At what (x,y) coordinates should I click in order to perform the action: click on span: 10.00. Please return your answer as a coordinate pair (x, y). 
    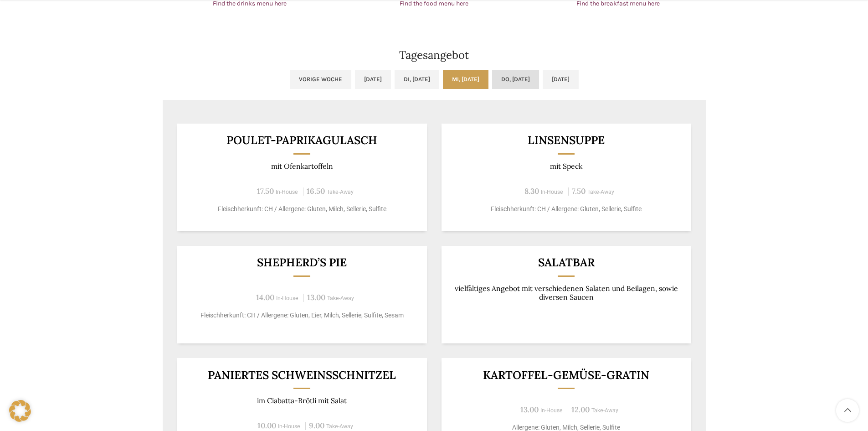
    Looking at the image, I should click on (267, 426).